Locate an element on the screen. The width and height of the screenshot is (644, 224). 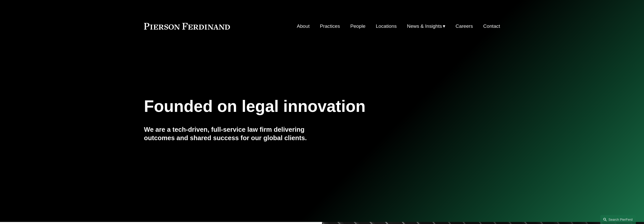
a: Locations is located at coordinates (386, 26).